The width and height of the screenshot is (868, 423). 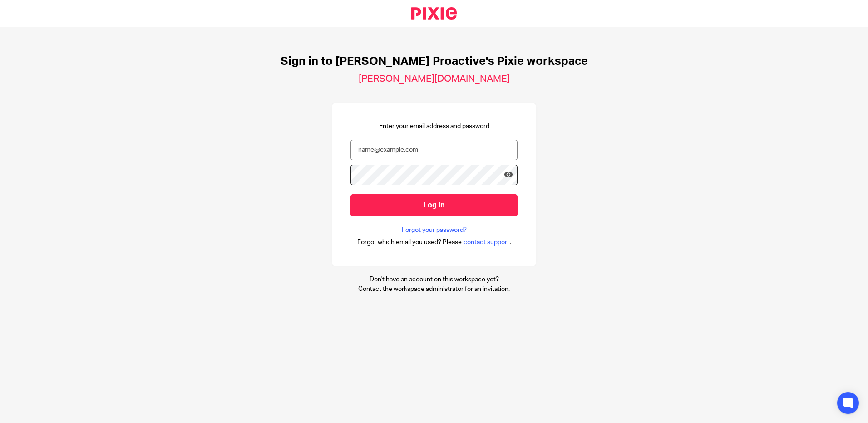 I want to click on span: Forgot which email you used? Please, so click(x=409, y=242).